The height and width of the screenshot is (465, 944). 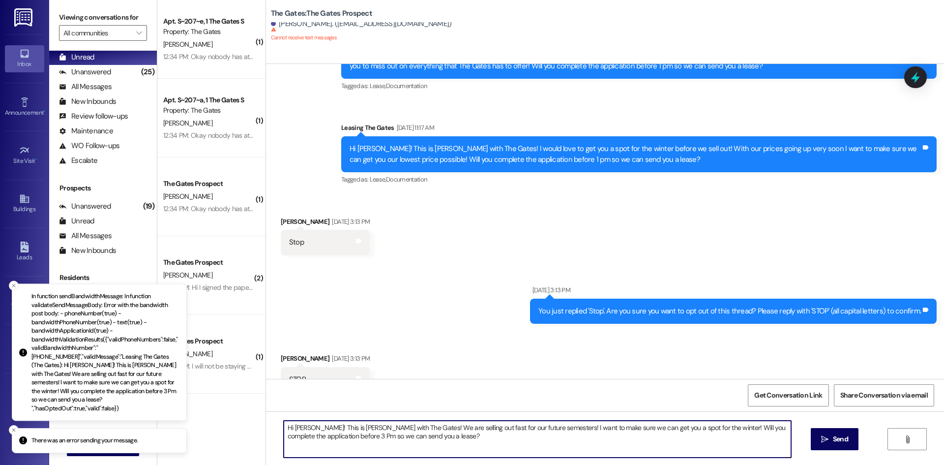 I want to click on div: You just replied 'Stop'. Are you sure you want to opt out of this thread? Please reply with 'STOP..., so click(x=729, y=311).